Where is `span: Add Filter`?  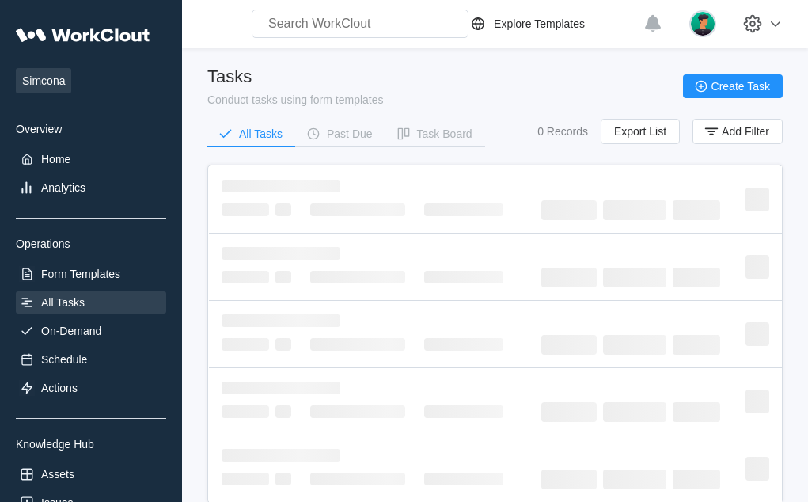
span: Add Filter is located at coordinates (746, 131).